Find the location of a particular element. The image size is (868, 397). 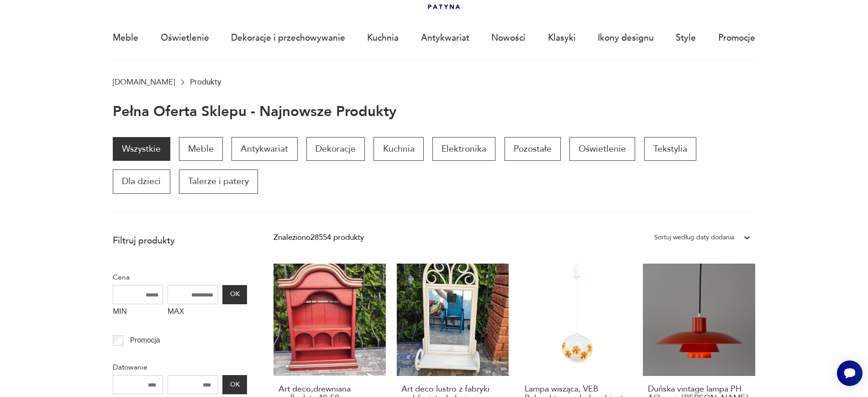

p: Kuchnia is located at coordinates (398, 149).